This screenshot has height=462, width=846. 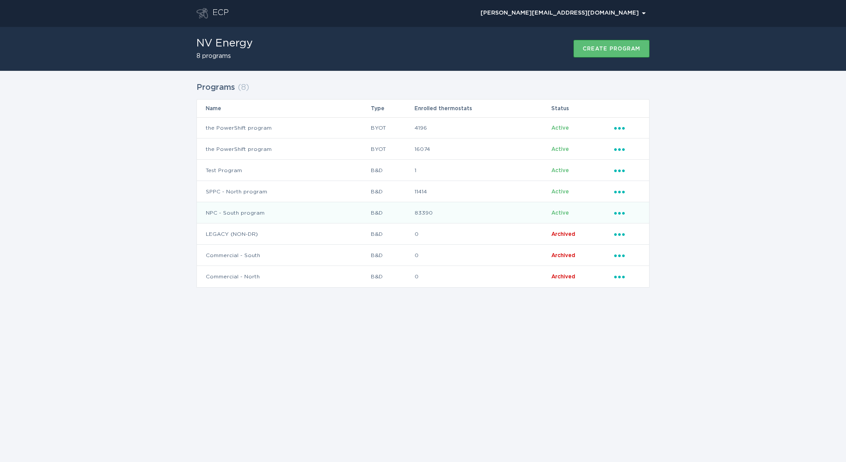 I want to click on button: Go to dashboard, so click(x=202, y=13).